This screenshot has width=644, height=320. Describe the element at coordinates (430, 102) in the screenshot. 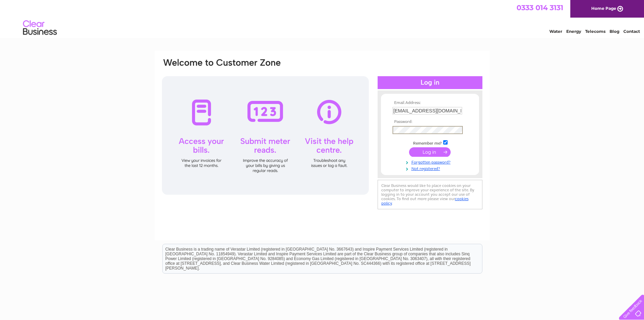

I see `th: Email Address:` at that location.